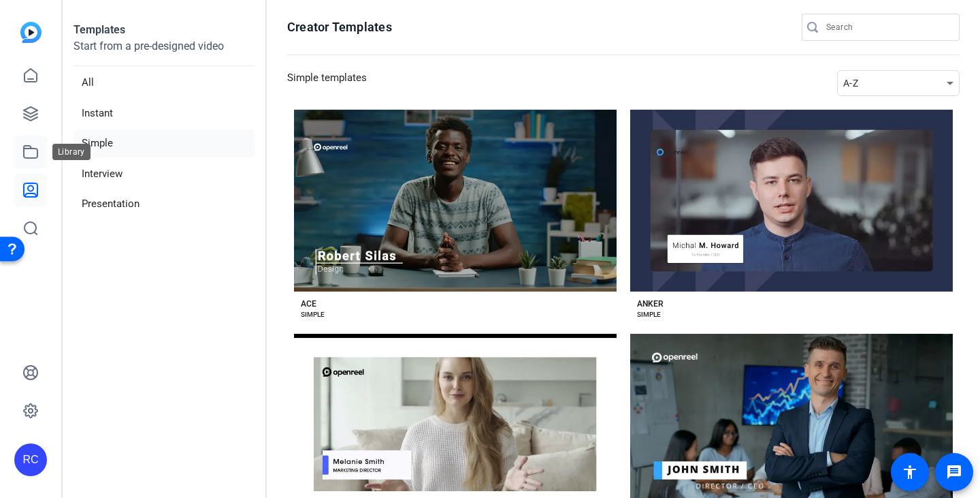  What do you see at coordinates (164, 174) in the screenshot?
I see `li: Interview` at bounding box center [164, 174].